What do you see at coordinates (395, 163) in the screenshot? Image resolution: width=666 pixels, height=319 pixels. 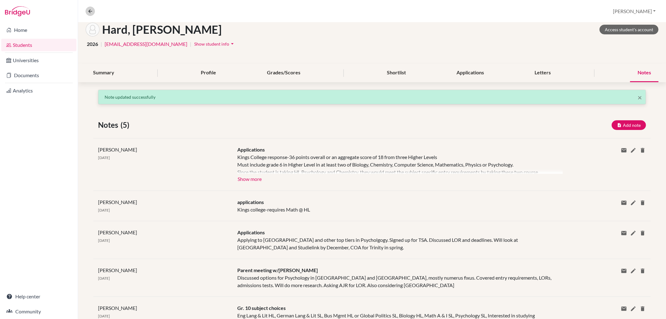 I see `div: Kings College response-36 points overall or an aggregate score of 18 from three Higher Levels Mus...` at bounding box center [395, 163].